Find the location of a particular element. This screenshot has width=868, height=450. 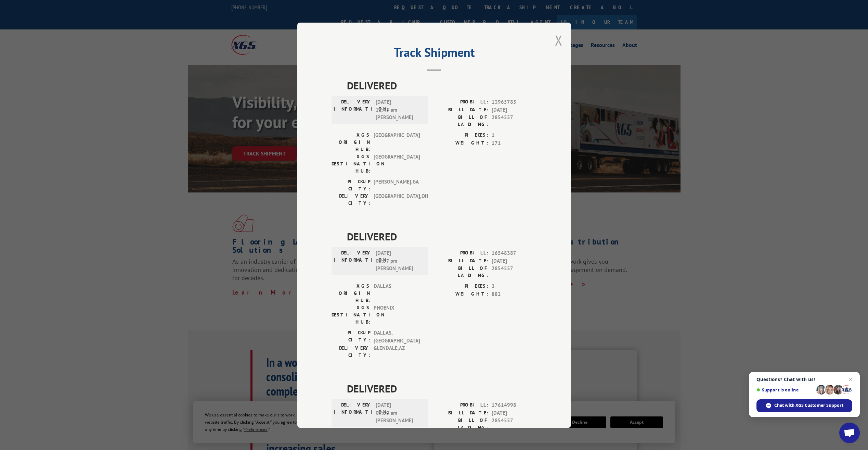

span: Support is online is located at coordinates (785, 390).